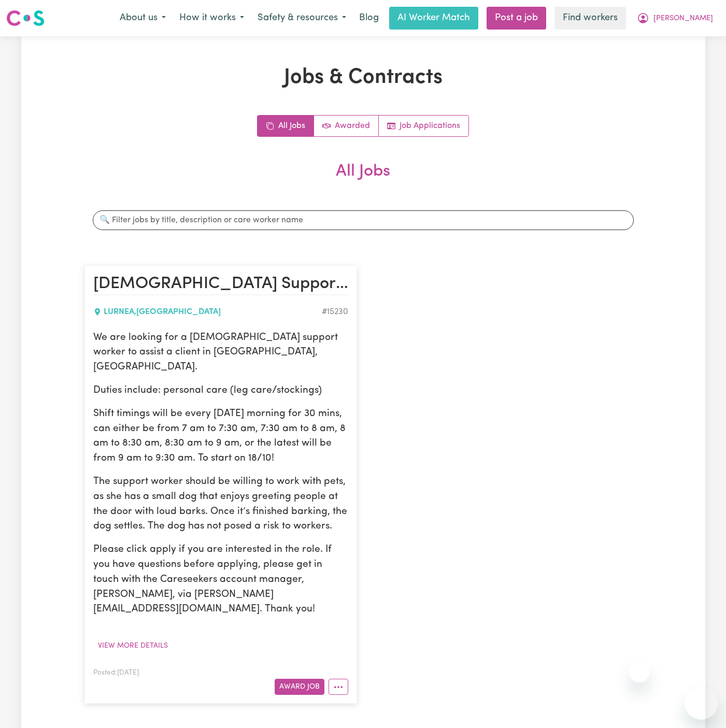 This screenshot has height=728, width=726. Describe the element at coordinates (221, 284) in the screenshot. I see `h2: Female Support Worker Needed In Lurnea, NSW` at that location.